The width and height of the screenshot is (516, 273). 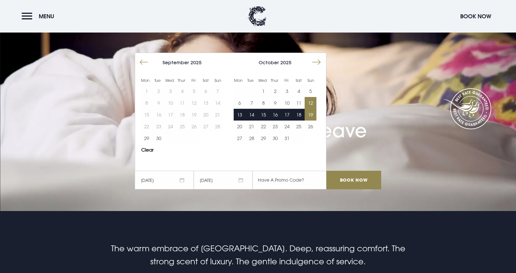 I want to click on button: Move forward to switch to the next month., so click(x=316, y=62).